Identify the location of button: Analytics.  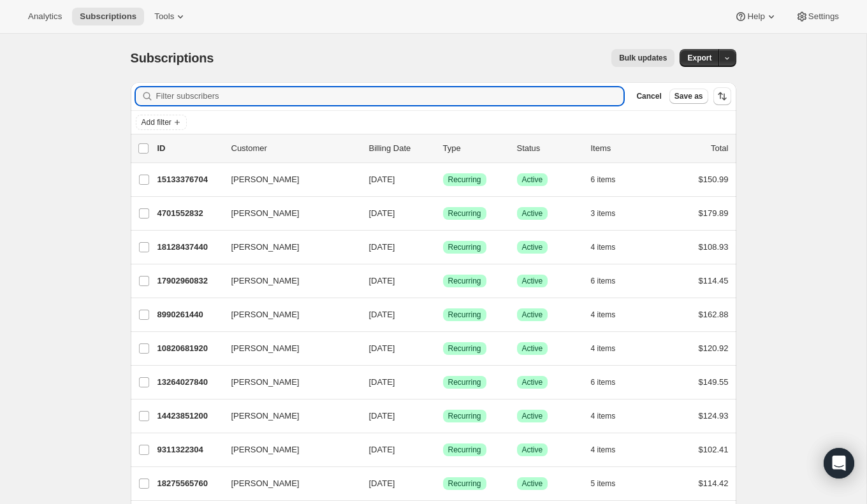
(45, 16).